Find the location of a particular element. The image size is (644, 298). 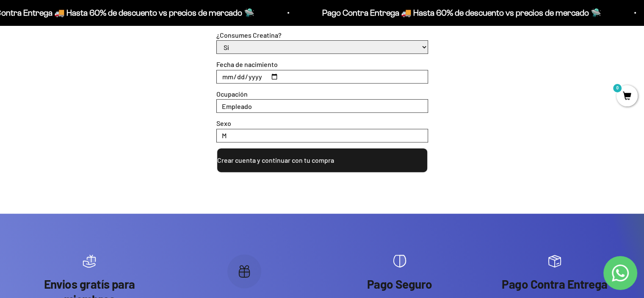

p: Pago Seguro is located at coordinates (400, 284).